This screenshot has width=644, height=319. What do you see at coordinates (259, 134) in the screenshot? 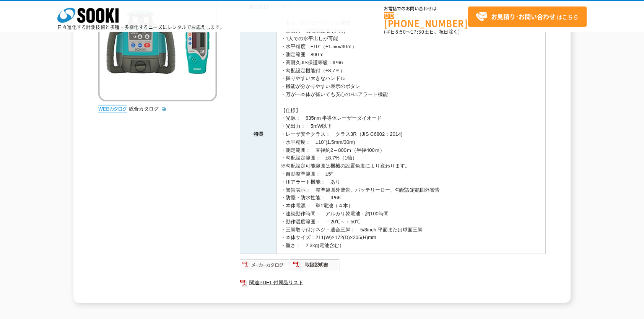
I see `th: 特長` at bounding box center [259, 134].